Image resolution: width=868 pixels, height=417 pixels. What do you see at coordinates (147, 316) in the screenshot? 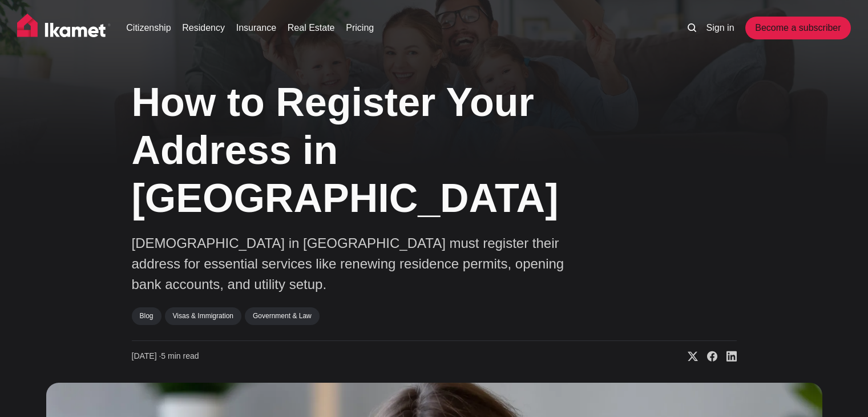
I see `a: Blog` at bounding box center [147, 316].